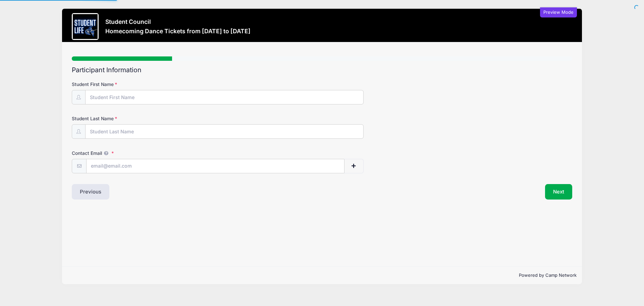 This screenshot has height=306, width=644. What do you see at coordinates (155, 153) in the screenshot?
I see `label: Contact Email` at bounding box center [155, 153].